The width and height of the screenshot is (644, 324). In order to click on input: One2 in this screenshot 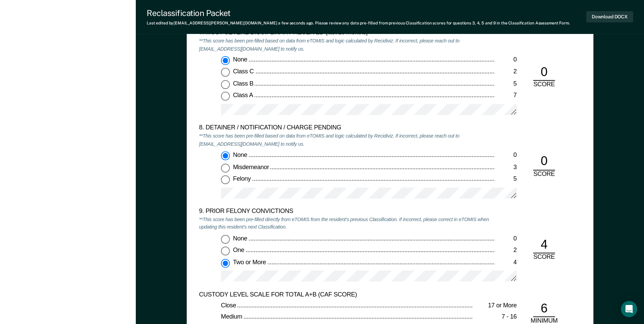, I will do `click(225, 251)`.